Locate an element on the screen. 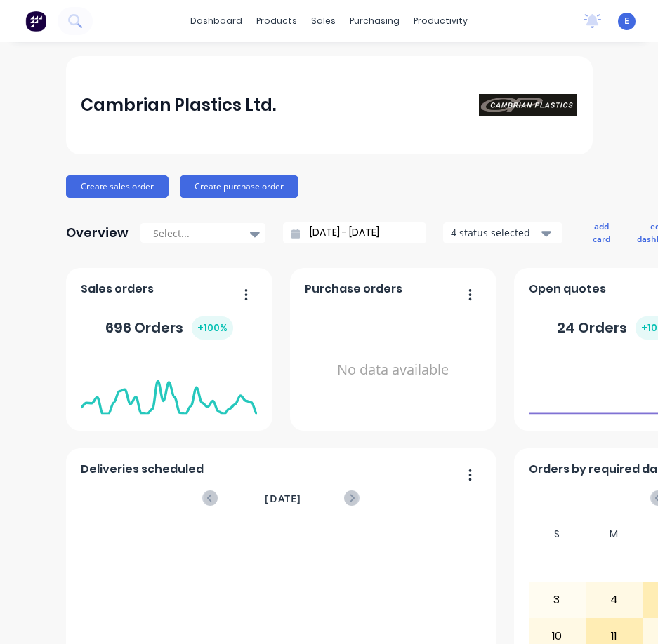 This screenshot has width=658, height=644. img: Cambrian Plastics Ltd. is located at coordinates (528, 106).